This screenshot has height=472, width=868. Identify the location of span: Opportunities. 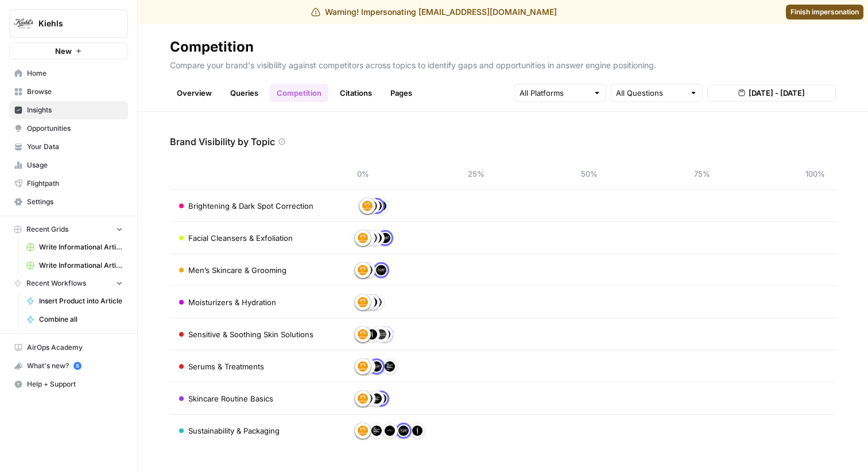
(74, 128).